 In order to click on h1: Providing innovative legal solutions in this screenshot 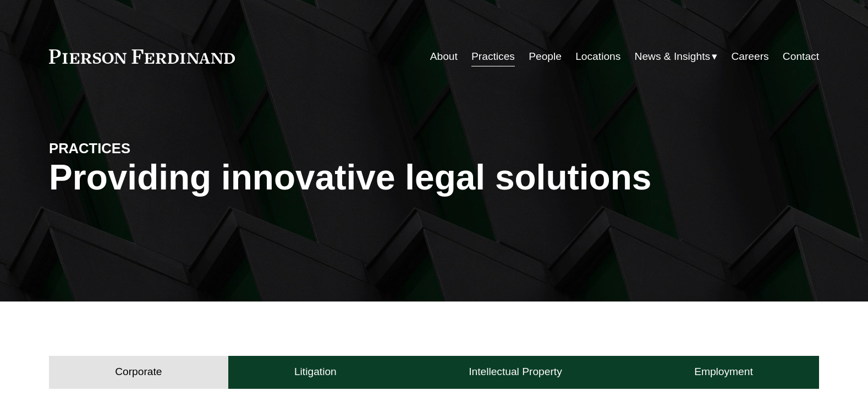, I will do `click(434, 178)`.